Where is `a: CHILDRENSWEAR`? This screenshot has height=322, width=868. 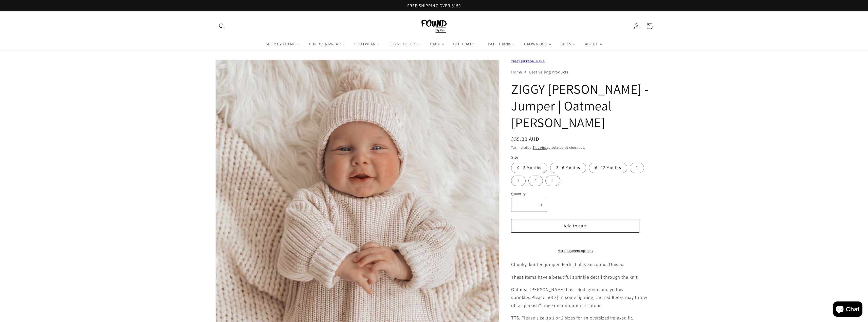
a: CHILDRENSWEAR is located at coordinates (327, 44).